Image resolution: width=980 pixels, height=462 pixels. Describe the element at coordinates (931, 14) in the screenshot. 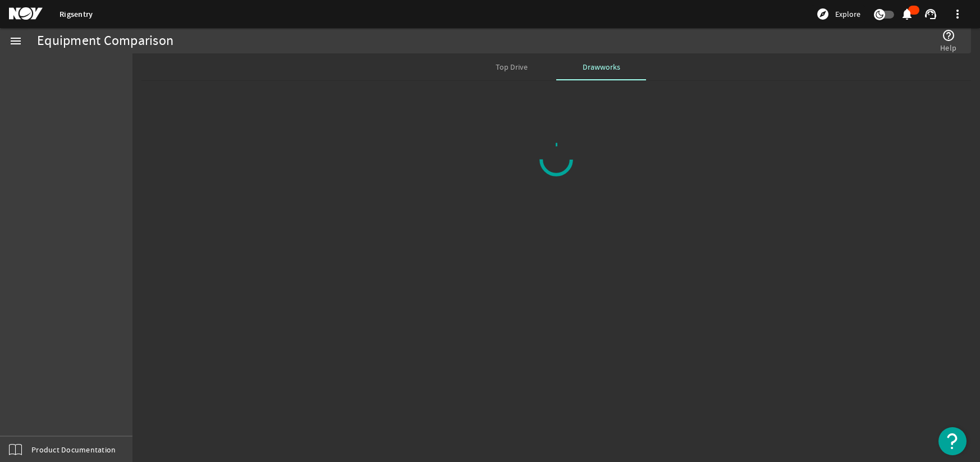

I see `mat-icon: support_agent` at that location.